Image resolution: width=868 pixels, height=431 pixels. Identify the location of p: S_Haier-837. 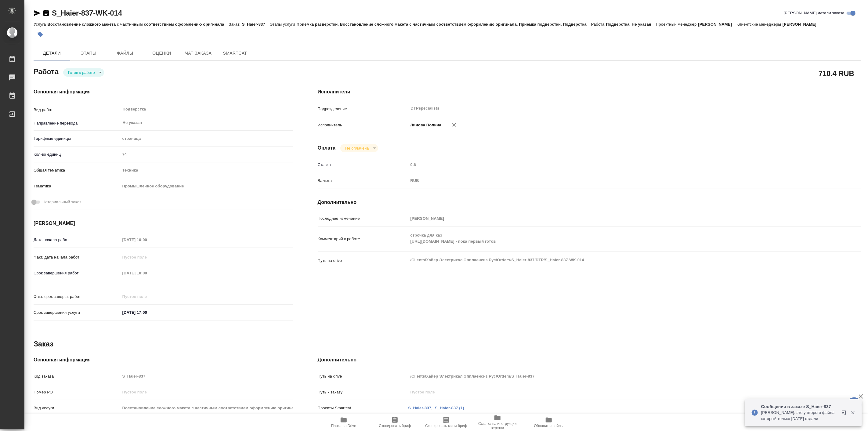
(256, 24).